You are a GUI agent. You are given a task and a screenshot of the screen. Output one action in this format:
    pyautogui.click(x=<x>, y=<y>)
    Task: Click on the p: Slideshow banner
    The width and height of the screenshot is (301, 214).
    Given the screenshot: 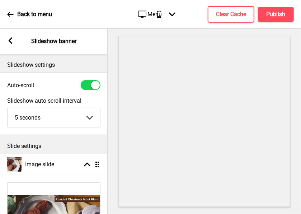 What is the action you would take?
    pyautogui.click(x=54, y=41)
    